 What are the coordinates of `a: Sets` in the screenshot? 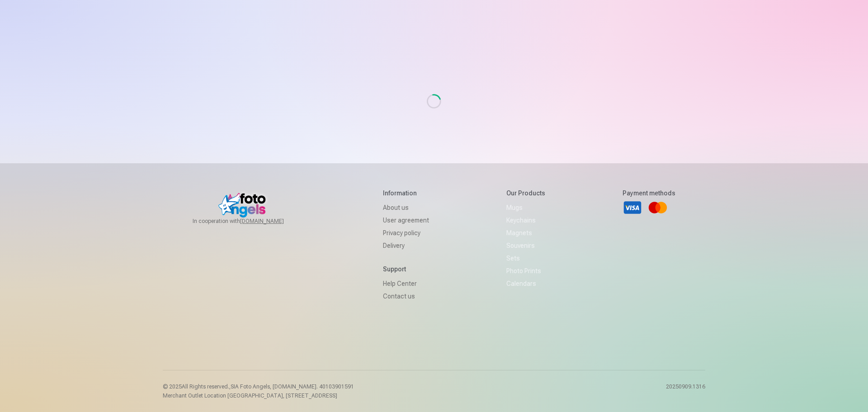 It's located at (526, 258).